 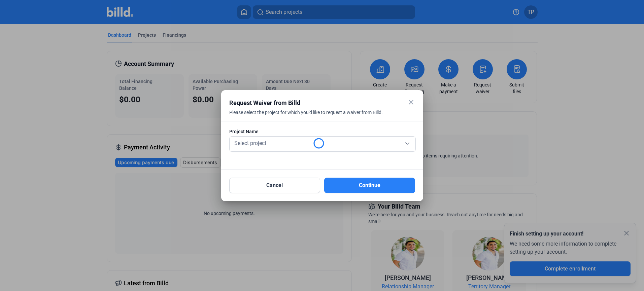 What do you see at coordinates (244, 132) in the screenshot?
I see `span: Project Name` at bounding box center [244, 132].